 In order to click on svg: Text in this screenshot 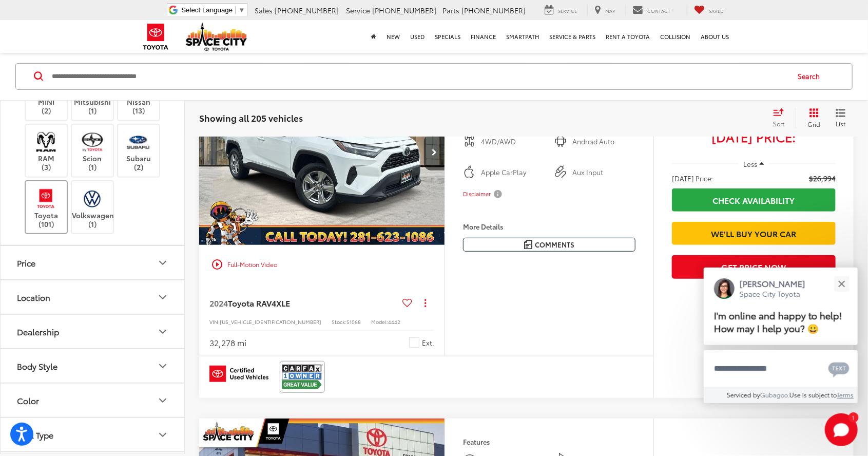, I will do `click(839, 369)`.